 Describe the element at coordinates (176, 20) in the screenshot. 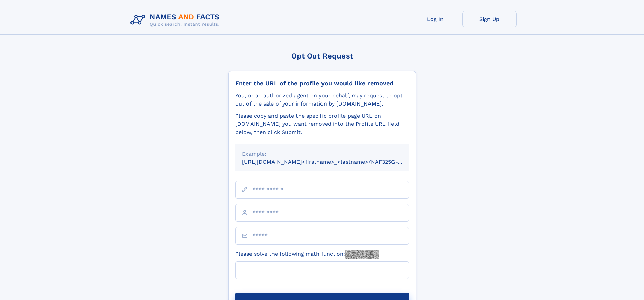

I see `img: Logo Names and Facts` at that location.